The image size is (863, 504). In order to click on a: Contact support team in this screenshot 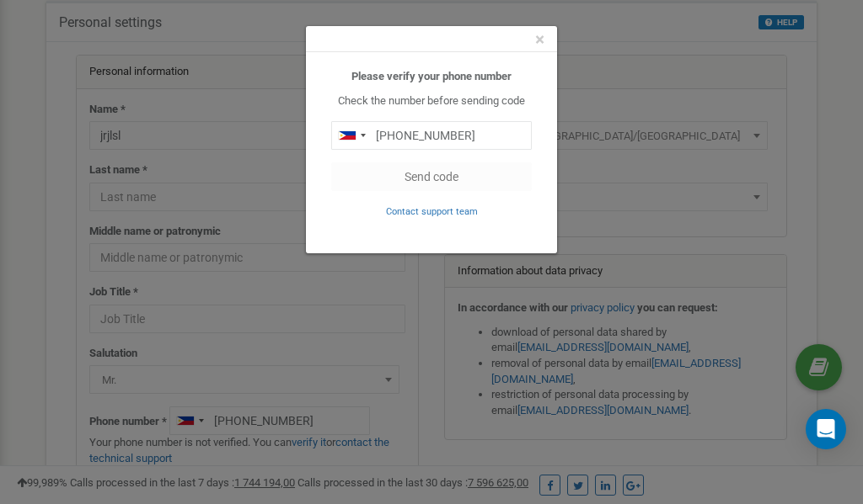, I will do `click(431, 210)`.